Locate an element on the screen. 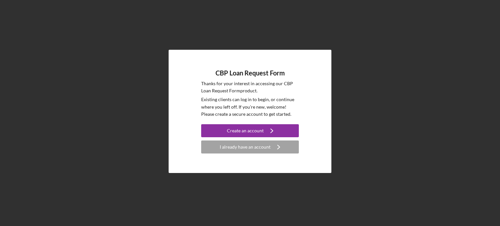 This screenshot has height=226, width=500. p: Thanks for your interest in accessing our CBP Loan Request Form product. is located at coordinates (250, 87).